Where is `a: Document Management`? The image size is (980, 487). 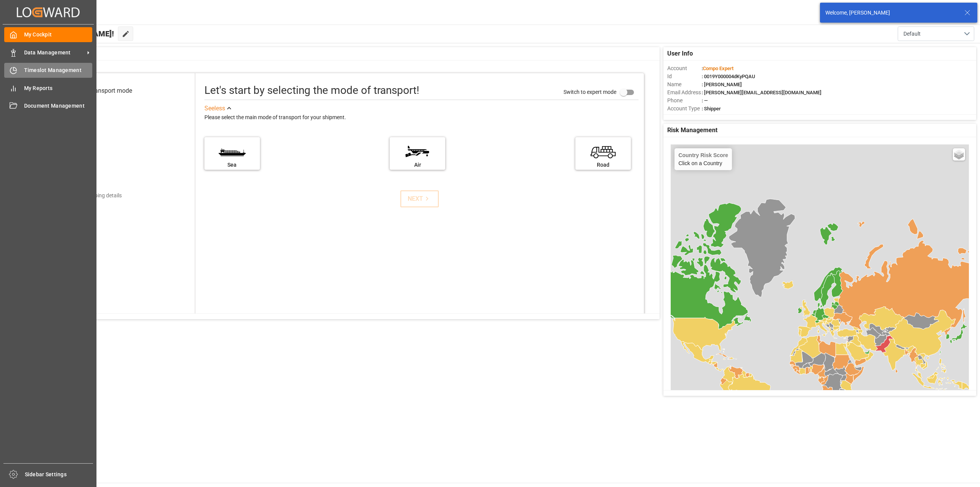
a: Document Management is located at coordinates (48, 106).